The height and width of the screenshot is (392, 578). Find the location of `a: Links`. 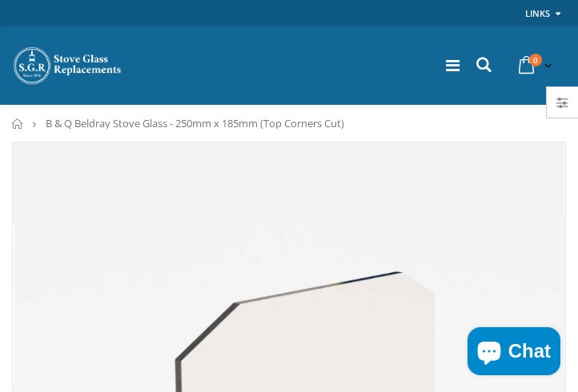

a: Links is located at coordinates (537, 13).